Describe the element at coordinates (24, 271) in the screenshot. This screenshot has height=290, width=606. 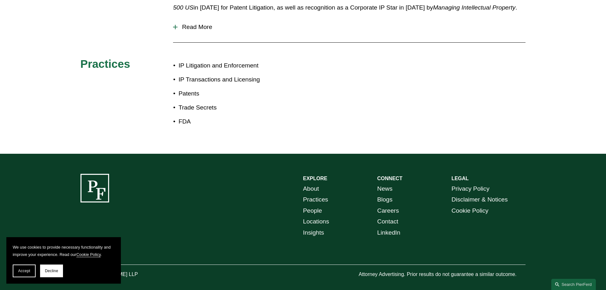
I see `span: Accept` at that location.